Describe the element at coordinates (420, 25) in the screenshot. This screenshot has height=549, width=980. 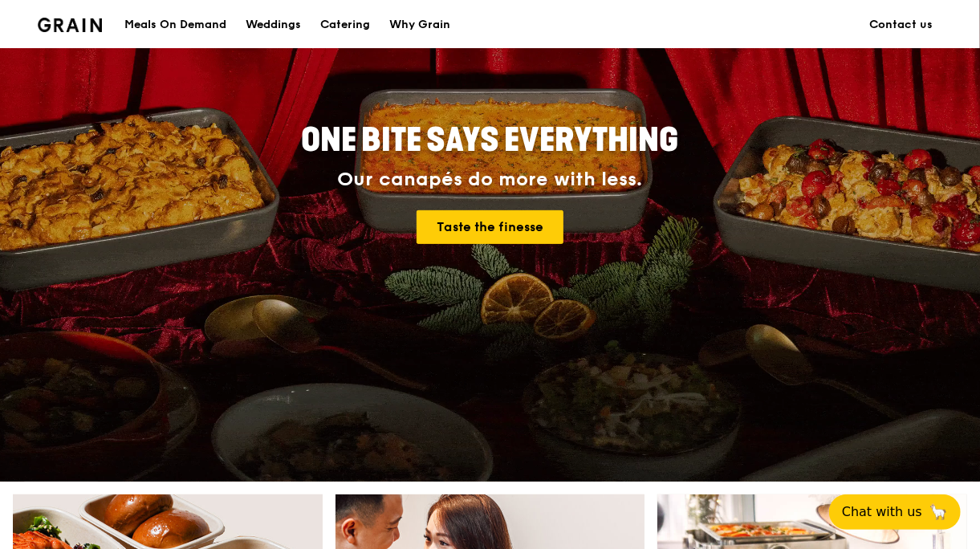
I see `div: Why Grain` at that location.